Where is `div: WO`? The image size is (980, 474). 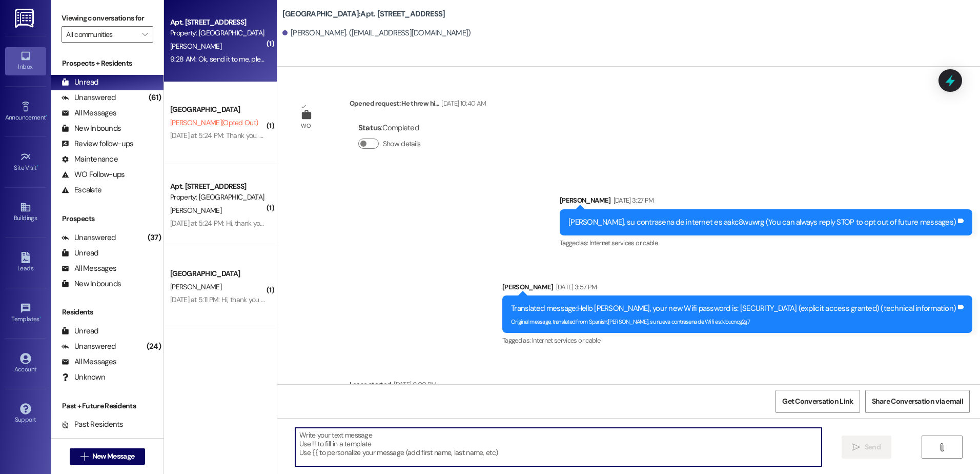 div: WO is located at coordinates (305, 125).